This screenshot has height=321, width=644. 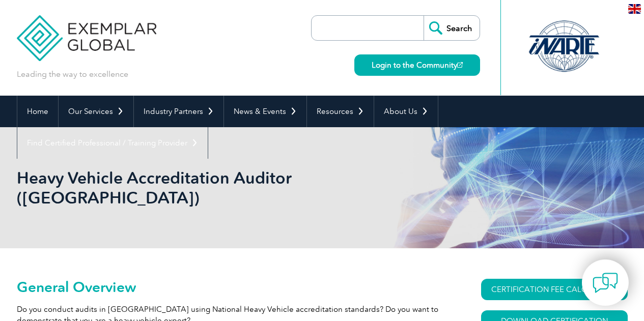 I want to click on h2: General Overview, so click(x=231, y=287).